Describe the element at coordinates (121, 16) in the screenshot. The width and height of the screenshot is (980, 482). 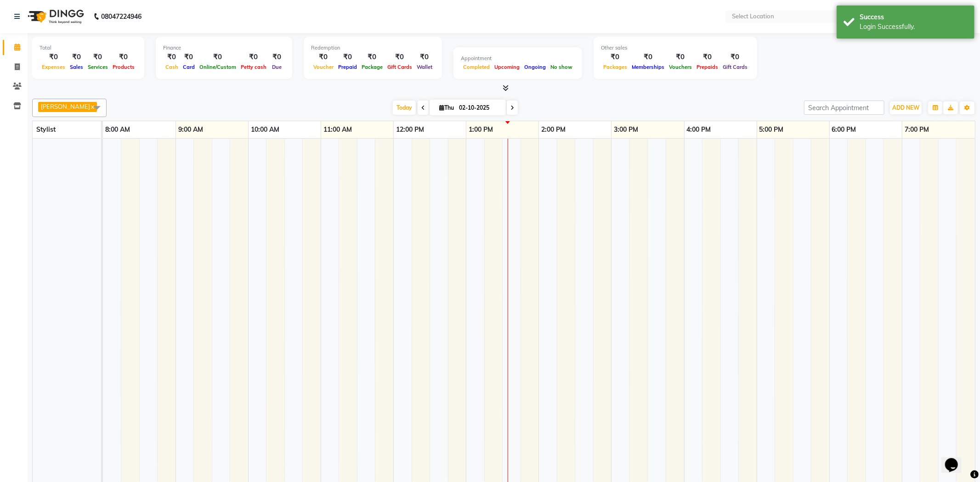
I see `b: 08047224946` at that location.